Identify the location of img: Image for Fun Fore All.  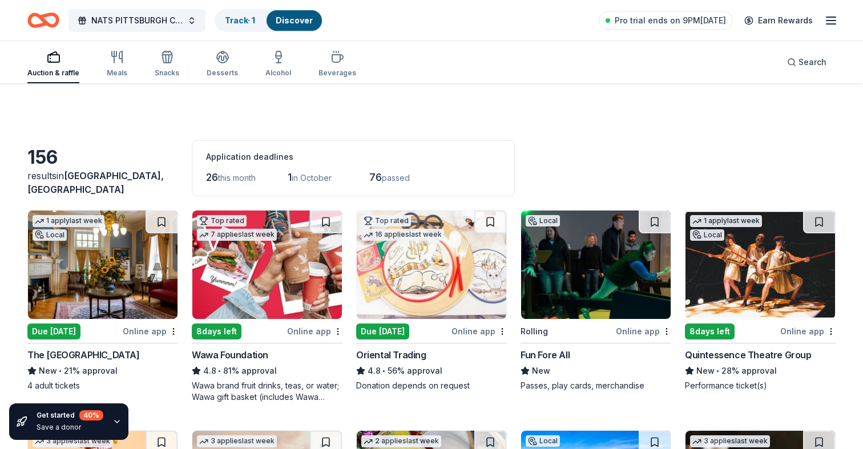
(596, 265).